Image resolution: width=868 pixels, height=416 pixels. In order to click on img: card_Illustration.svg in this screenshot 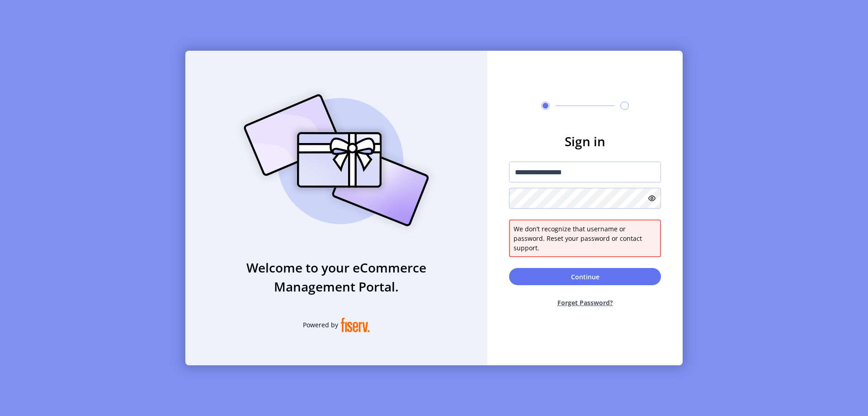, I will do `click(336, 160)`.